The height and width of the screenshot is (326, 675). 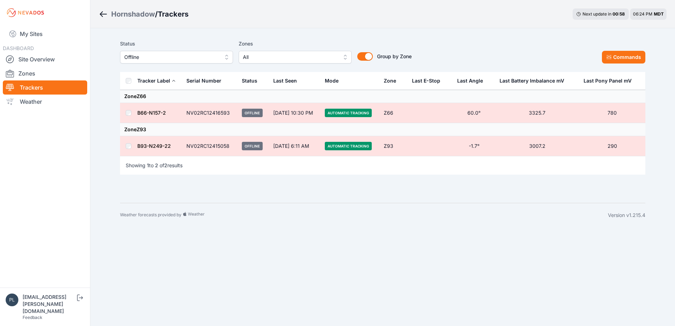 What do you see at coordinates (154, 165) in the screenshot?
I see `p: Showing to of results` at bounding box center [154, 165].